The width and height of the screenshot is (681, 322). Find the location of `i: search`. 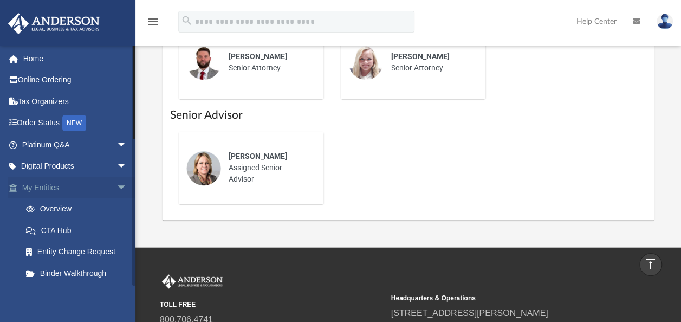

i: search is located at coordinates (187, 21).